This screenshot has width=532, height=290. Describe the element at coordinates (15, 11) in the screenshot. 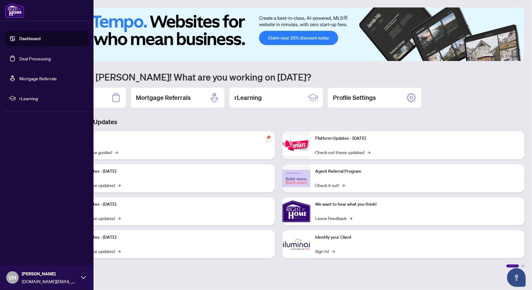

I see `img: logo` at that location.